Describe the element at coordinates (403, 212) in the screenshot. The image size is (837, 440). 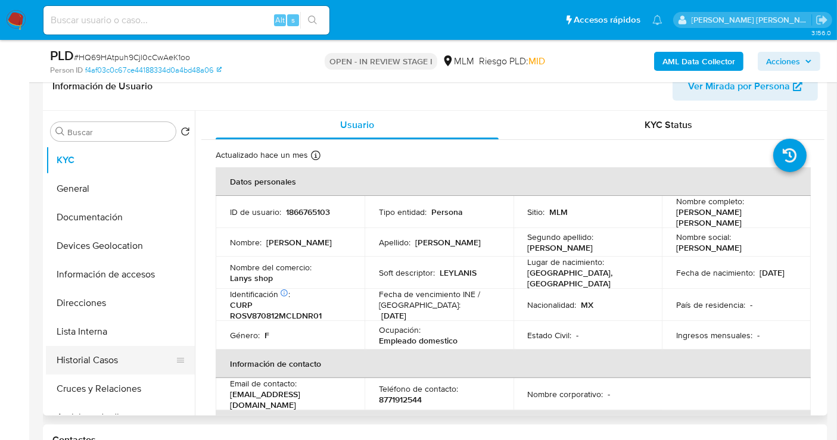
I see `p: Tipo entidad :` at that location.